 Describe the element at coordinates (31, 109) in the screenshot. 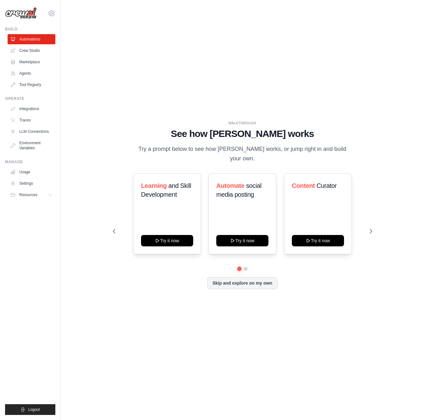

I see `a: Integrations` at that location.